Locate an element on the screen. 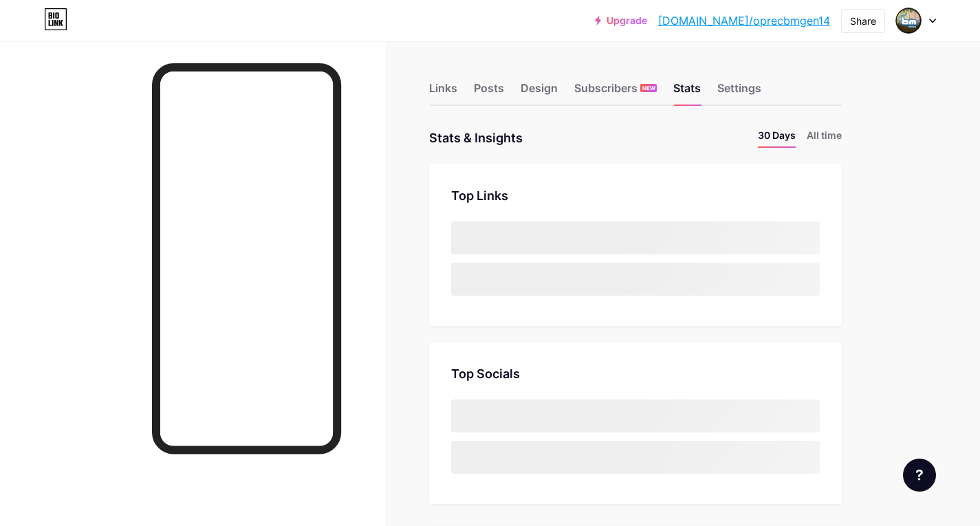 The width and height of the screenshot is (980, 526). div: Top Socials is located at coordinates (635, 374).